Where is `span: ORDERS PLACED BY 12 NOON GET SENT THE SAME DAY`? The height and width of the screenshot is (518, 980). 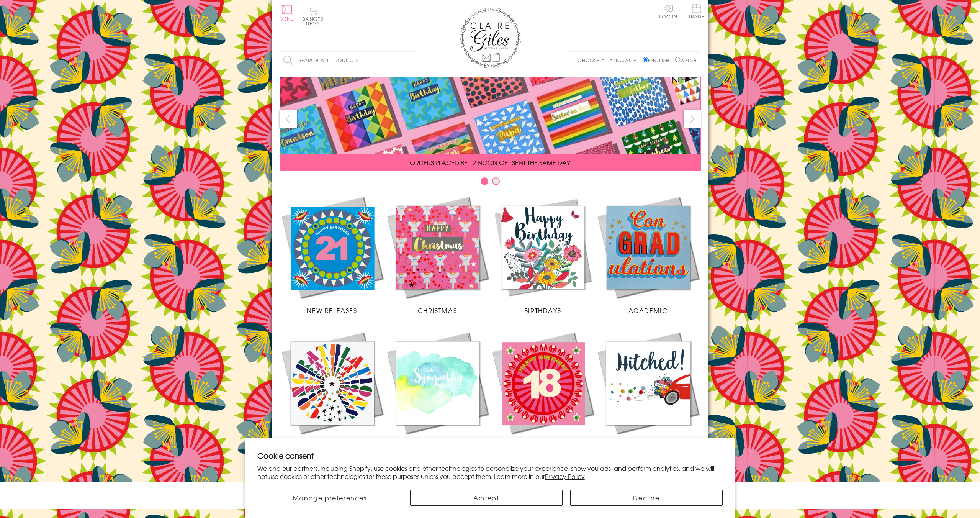 span: ORDERS PLACED BY 12 NOON GET SENT THE SAME DAY is located at coordinates (490, 162).